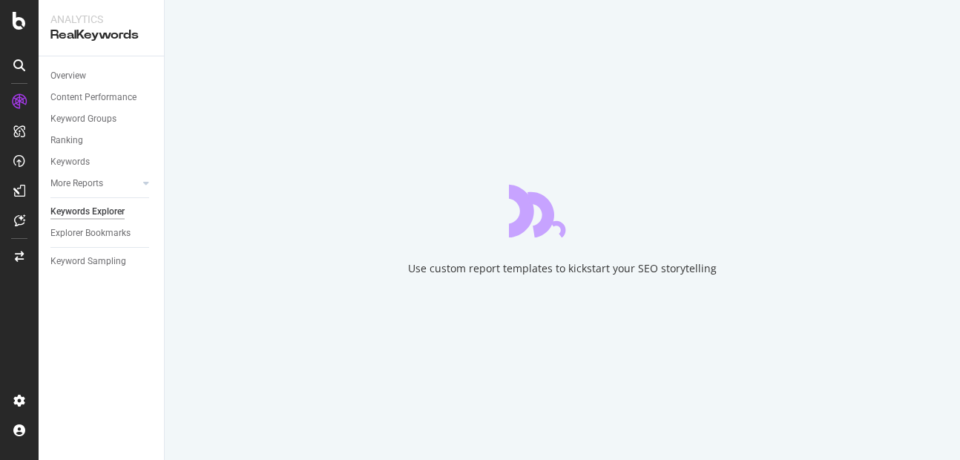 This screenshot has width=960, height=460. I want to click on div: Analytics, so click(101, 19).